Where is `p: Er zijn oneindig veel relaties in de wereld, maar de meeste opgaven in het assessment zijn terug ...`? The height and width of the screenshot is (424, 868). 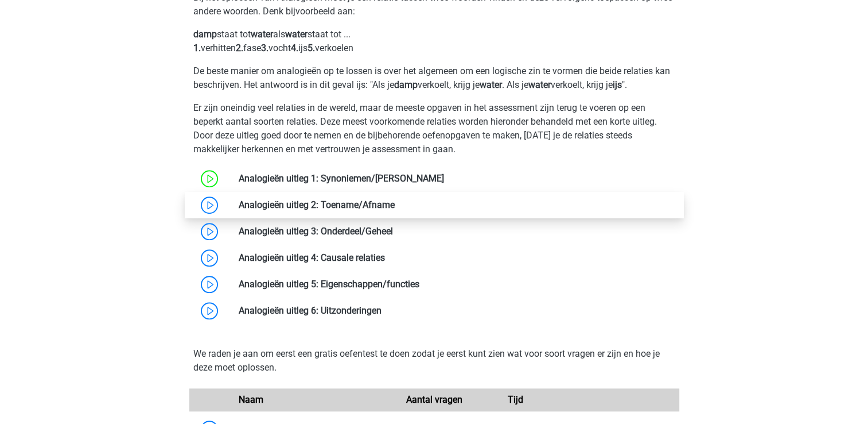
p: Er zijn oneindig veel relaties in de wereld, maar de meeste opgaven in het assessment zijn terug ... is located at coordinates (434, 129).